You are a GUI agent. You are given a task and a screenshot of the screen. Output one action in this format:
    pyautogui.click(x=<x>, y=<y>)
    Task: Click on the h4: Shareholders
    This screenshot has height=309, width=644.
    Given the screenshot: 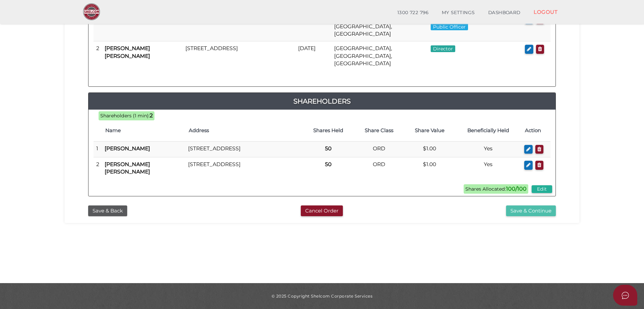 What is the action you would take?
    pyautogui.click(x=322, y=101)
    